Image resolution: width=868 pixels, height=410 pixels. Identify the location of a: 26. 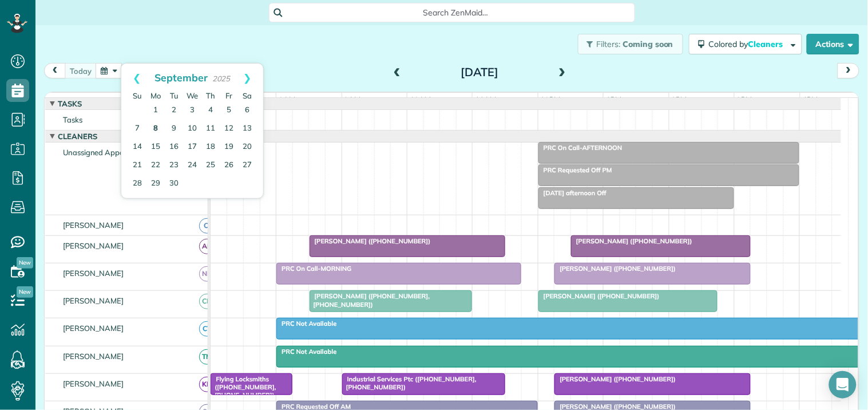
(229, 165).